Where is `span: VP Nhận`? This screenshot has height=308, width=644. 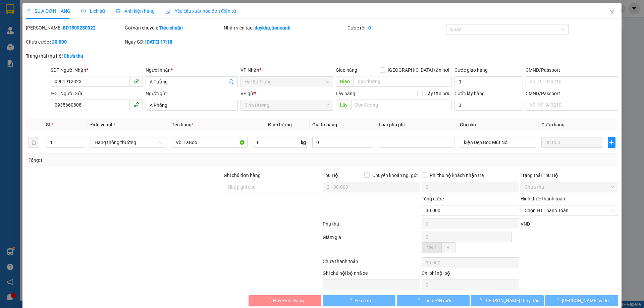 span: VP Nhận is located at coordinates (250, 70).